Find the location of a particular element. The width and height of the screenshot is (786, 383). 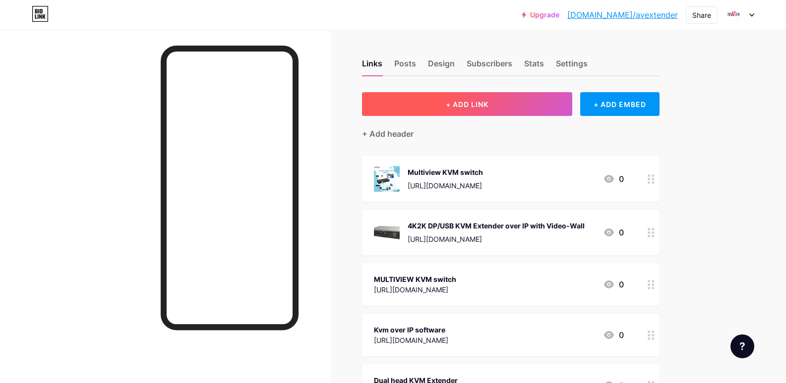

div: Share is located at coordinates (701, 15).